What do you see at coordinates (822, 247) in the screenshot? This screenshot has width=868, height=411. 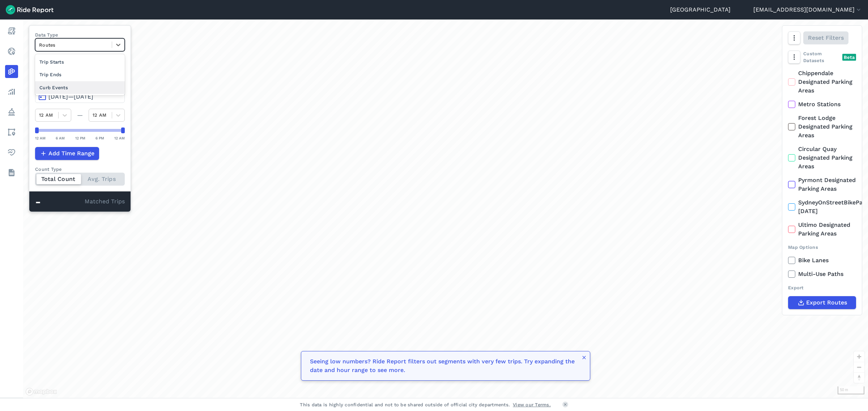 I see `div: Map Options` at bounding box center [822, 247].